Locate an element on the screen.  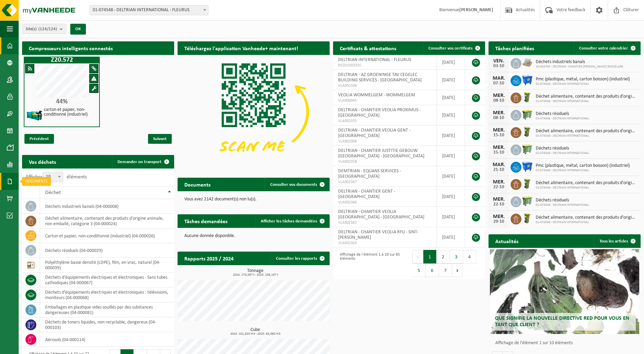
div: 44% is located at coordinates (62, 102).